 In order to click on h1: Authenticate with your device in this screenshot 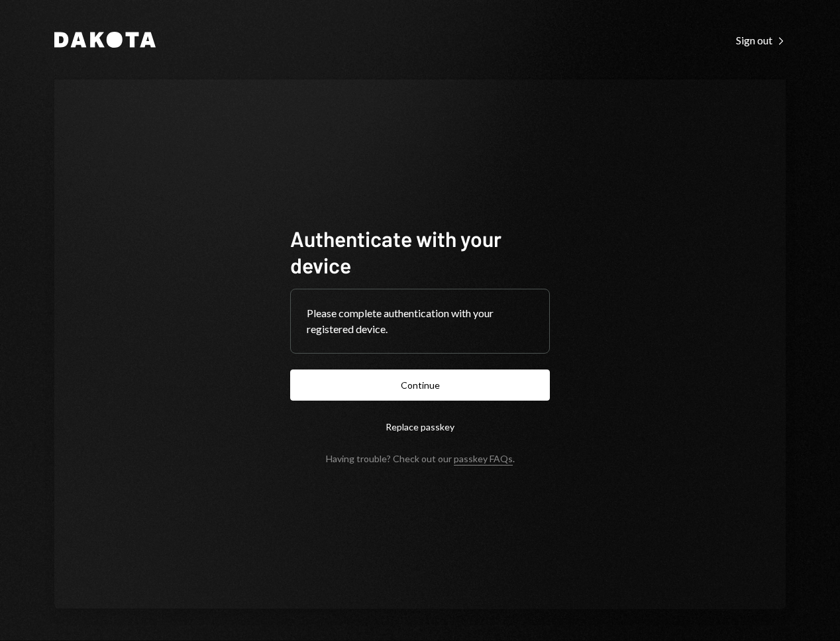, I will do `click(420, 252)`.